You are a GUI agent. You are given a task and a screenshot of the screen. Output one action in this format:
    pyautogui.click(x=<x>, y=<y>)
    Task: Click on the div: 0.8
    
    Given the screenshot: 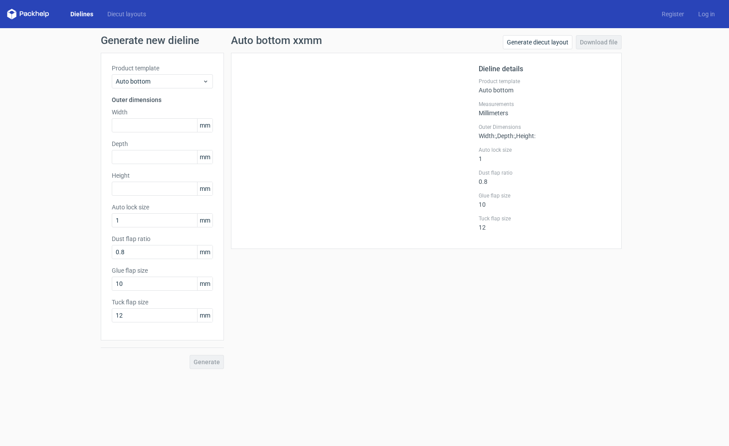 What is the action you would take?
    pyautogui.click(x=545, y=177)
    